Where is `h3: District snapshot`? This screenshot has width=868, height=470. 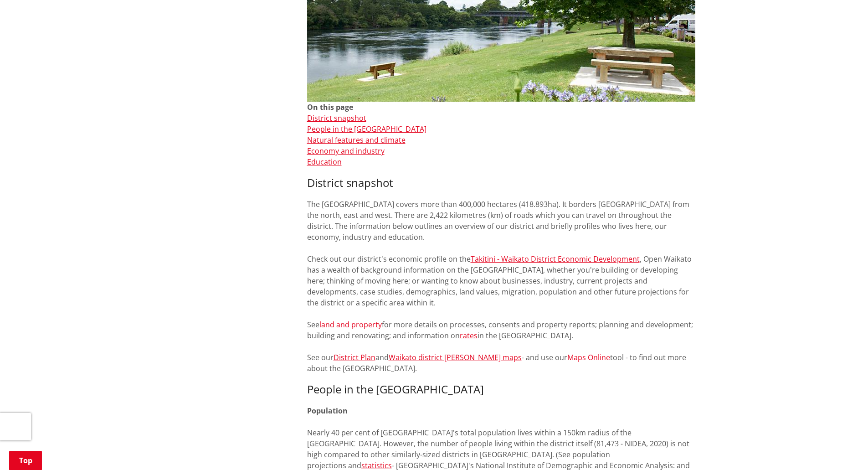 h3: District snapshot is located at coordinates (501, 183).